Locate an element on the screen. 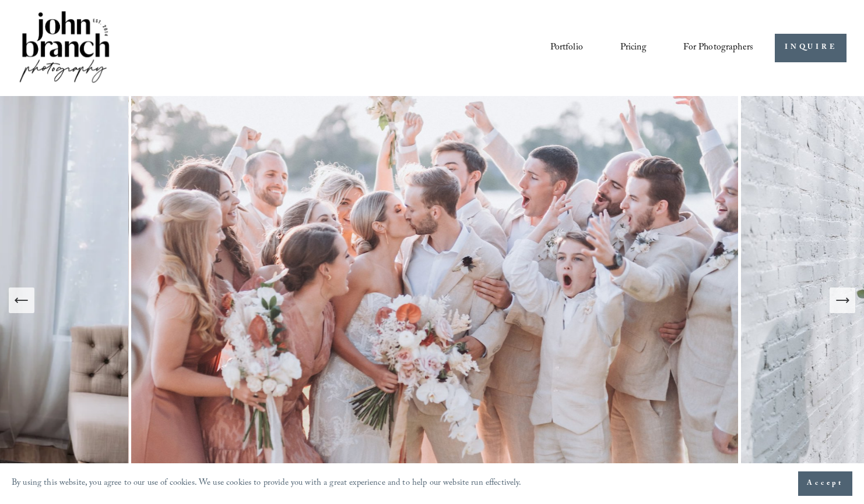  a: INQUIRE is located at coordinates (810, 48).